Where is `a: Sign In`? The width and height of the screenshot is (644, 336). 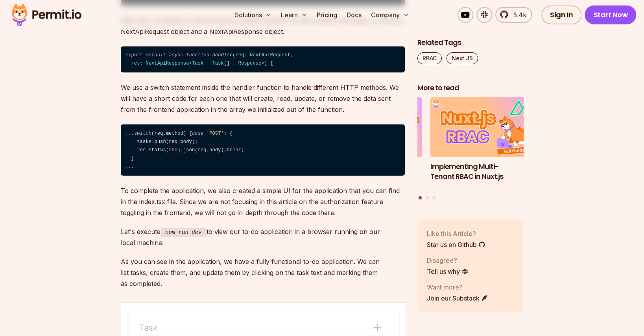 a: Sign In is located at coordinates (561, 15).